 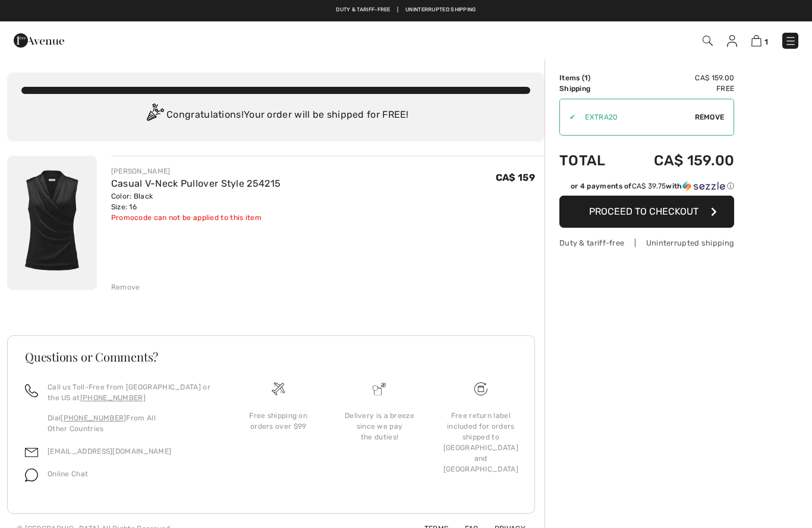 I want to click on img: chat, so click(x=32, y=475).